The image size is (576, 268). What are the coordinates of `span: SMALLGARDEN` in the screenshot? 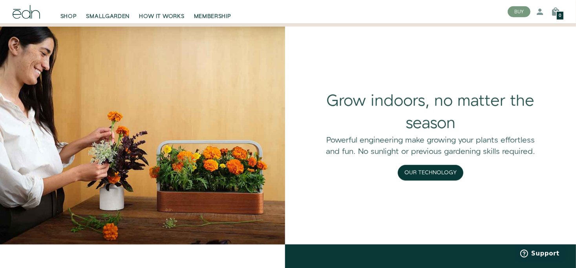 It's located at (108, 16).